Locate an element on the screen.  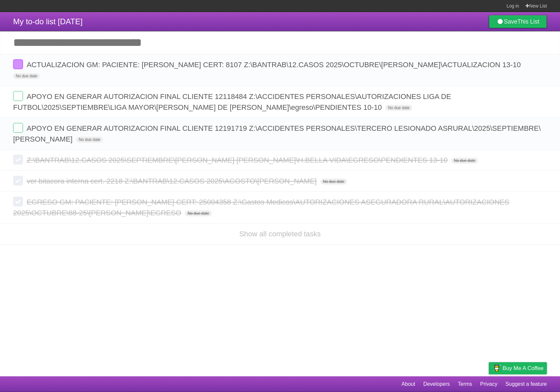
span: Buy me a coffee is located at coordinates (523, 368).